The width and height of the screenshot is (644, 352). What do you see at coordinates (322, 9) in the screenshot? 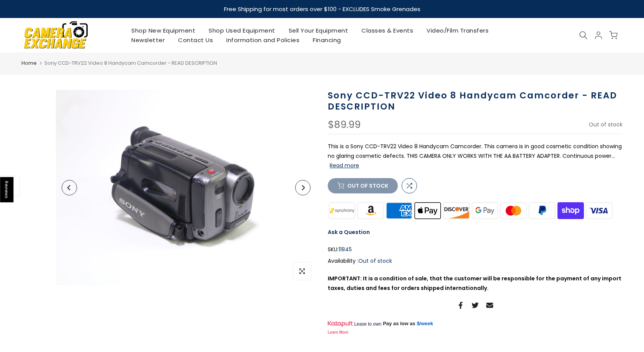
I see `strong: Free Shipping for most orders over $100 - EXCLUDES Smoke Grenades` at bounding box center [322, 9].